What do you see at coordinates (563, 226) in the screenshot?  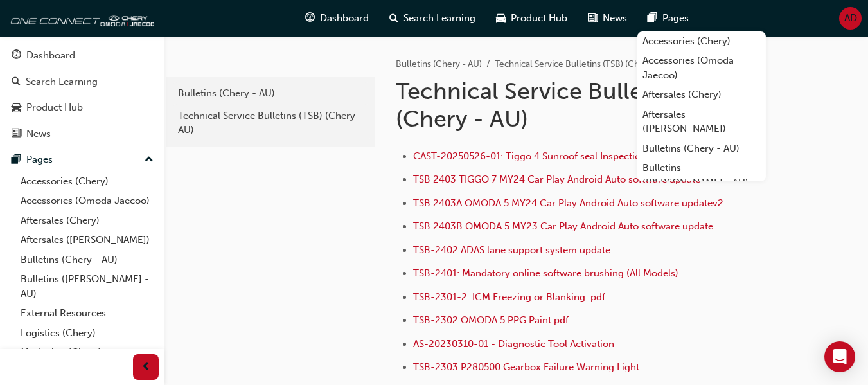 I see `a: TSB 2403B OMODA 5 MY23 Car Play Android Auto software update` at bounding box center [563, 226].